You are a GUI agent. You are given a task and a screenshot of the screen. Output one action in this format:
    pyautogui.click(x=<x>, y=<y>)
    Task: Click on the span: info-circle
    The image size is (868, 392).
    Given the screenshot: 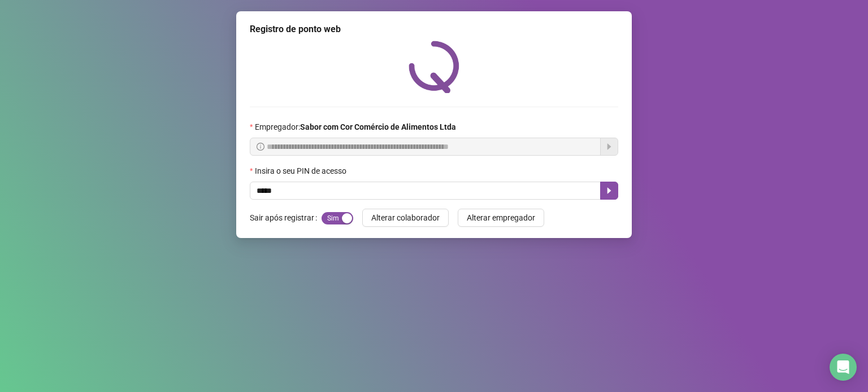 What is the action you would take?
    pyautogui.click(x=260, y=147)
    